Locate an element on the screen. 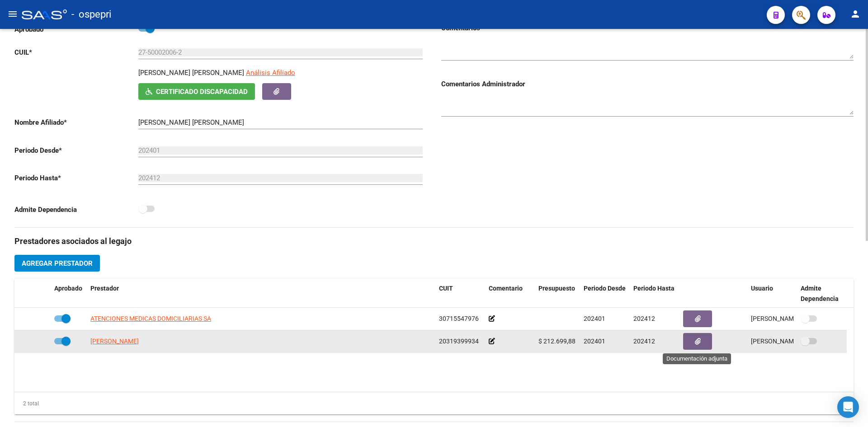  h3: Prestadores asociados al legajo is located at coordinates (434, 241).